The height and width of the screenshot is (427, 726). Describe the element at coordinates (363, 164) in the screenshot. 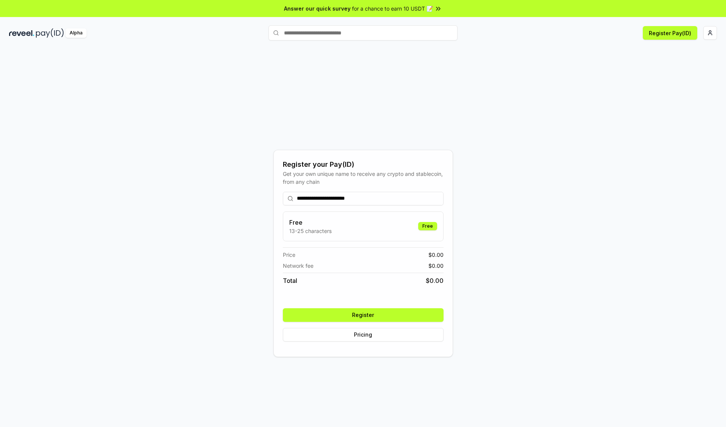

I see `div: Register your Pay(ID)` at that location.